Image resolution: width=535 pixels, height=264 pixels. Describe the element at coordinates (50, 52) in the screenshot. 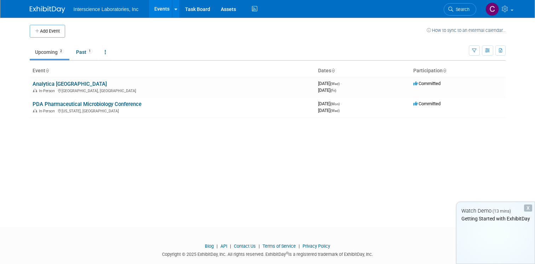

I see `a: Upcoming2` at that location.